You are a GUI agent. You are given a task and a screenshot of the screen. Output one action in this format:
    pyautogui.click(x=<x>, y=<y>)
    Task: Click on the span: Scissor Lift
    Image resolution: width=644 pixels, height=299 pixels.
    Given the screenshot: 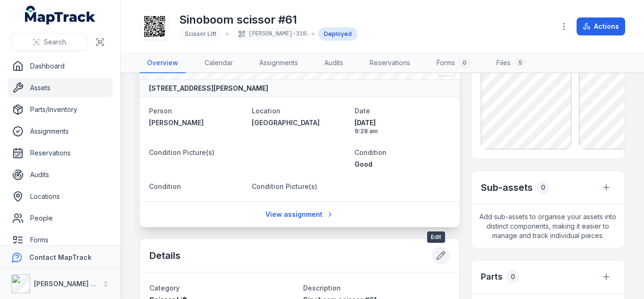 What is the action you would take?
    pyautogui.click(x=200, y=34)
    